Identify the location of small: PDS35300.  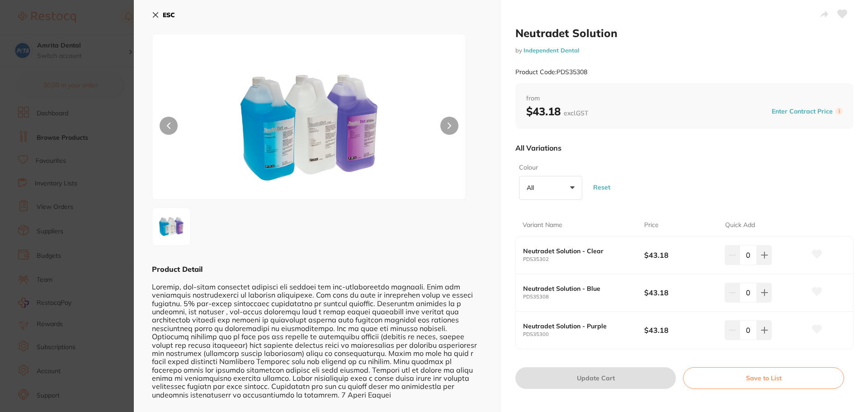
(584, 334).